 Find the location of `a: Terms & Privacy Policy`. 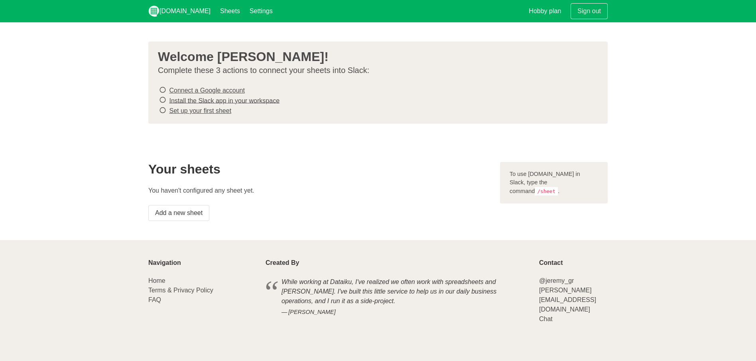

a: Terms & Privacy Policy is located at coordinates (181, 290).